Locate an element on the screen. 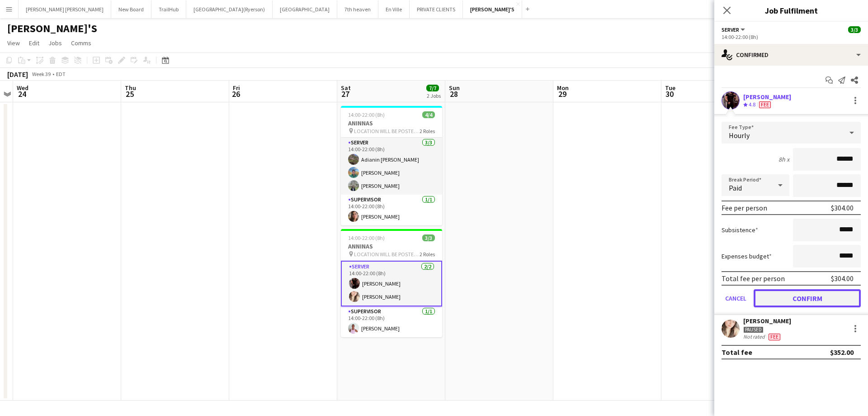  span: 25 is located at coordinates (130, 94).